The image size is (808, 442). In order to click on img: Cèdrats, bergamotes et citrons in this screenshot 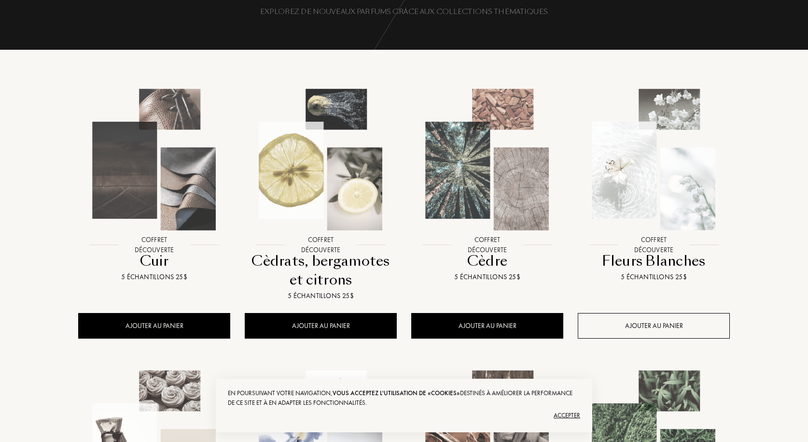, I will do `click(321, 159)`.